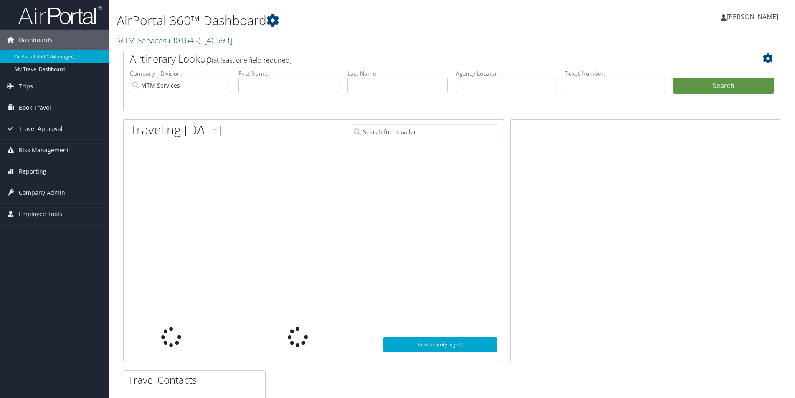 The image size is (795, 398). I want to click on a: MTM Services, so click(175, 40).